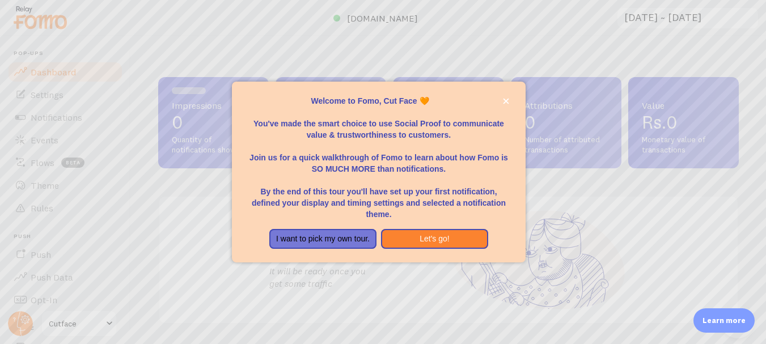  Describe the element at coordinates (434, 239) in the screenshot. I see `button: Let's go!` at that location.